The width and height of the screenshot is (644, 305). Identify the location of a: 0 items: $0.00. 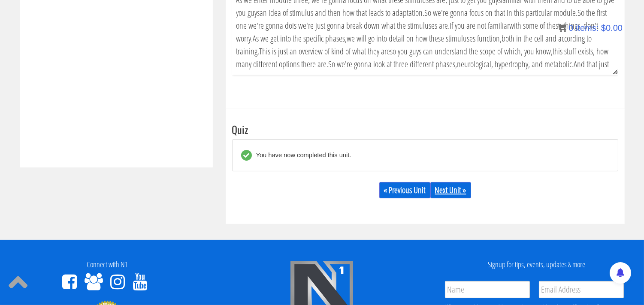
(590, 28).